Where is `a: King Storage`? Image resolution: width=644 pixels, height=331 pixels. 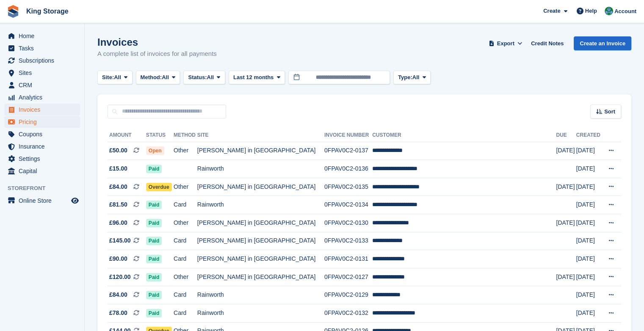
a: King Storage is located at coordinates (47, 11).